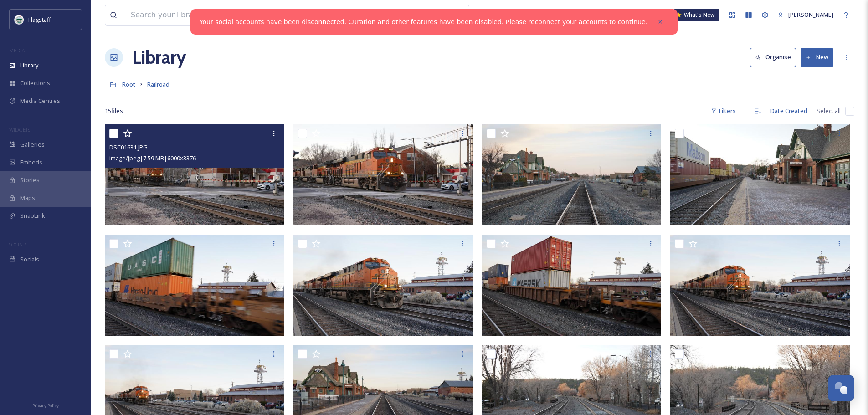 The width and height of the screenshot is (868, 415). Describe the element at coordinates (697, 15) in the screenshot. I see `div: What's New` at that location.